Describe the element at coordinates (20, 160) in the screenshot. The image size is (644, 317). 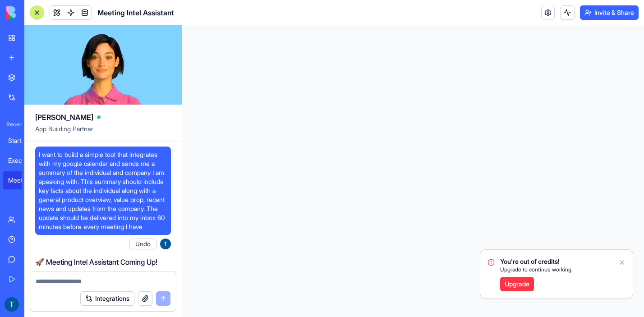
I see `div: Executive Assistant` at that location.